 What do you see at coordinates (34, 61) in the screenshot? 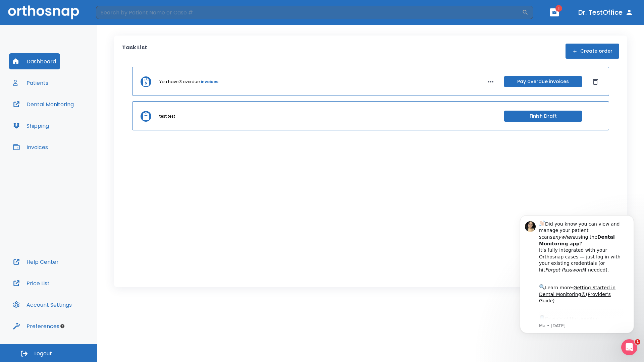
I see `a: Dashboard` at bounding box center [34, 61].